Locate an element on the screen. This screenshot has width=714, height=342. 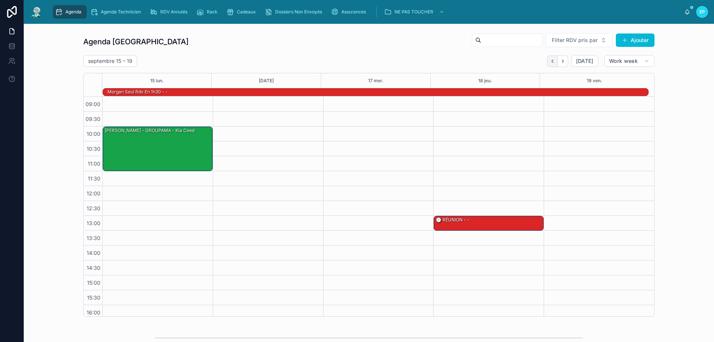
button: 18 jeu. is located at coordinates (485, 81).